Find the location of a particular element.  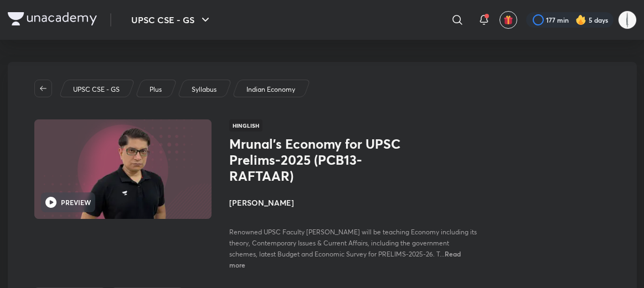

a: Indian Economy is located at coordinates (270, 90).